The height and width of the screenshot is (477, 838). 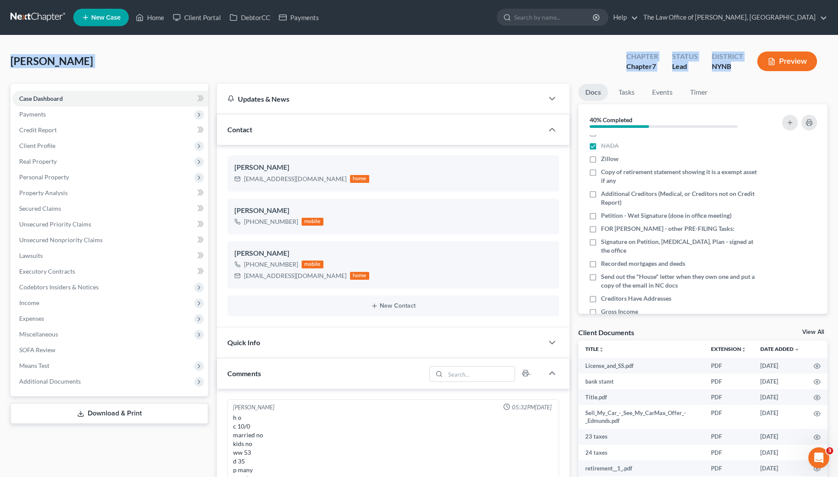 What do you see at coordinates (110, 99) in the screenshot?
I see `a: Case Dashboard` at bounding box center [110, 99].